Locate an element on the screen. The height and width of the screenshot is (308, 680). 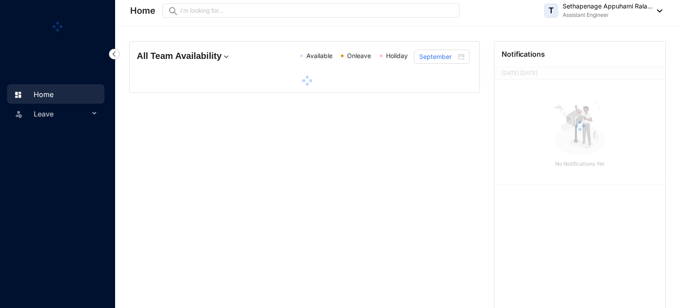
p: Sethapenage Appuhami Rala... is located at coordinates (607, 6).